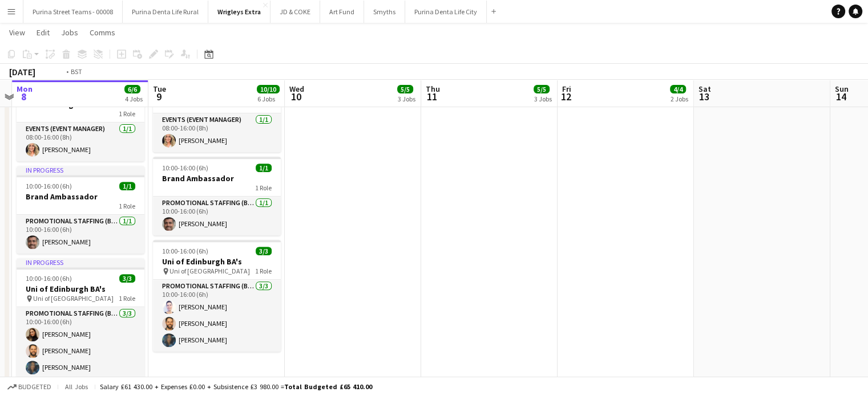 The image size is (868, 396). I want to click on app-job-card: In progress10:00-16:00 (6h)1/1Brand Ambassador1 RolePromotional Staffing (Brand Ambassadors)1/110..., so click(80, 210).